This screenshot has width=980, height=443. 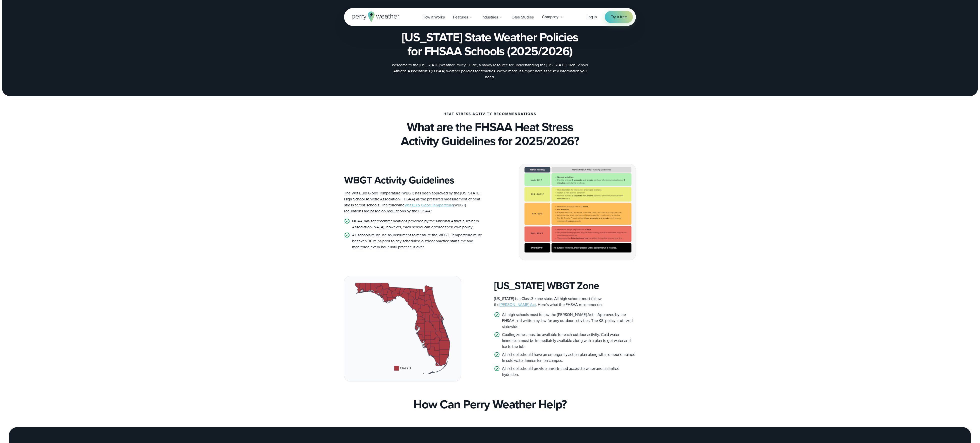 I want to click on h2: What are the FHSAA Heat Stress Activity Guidelines for 2025/2026?, so click(x=490, y=134).